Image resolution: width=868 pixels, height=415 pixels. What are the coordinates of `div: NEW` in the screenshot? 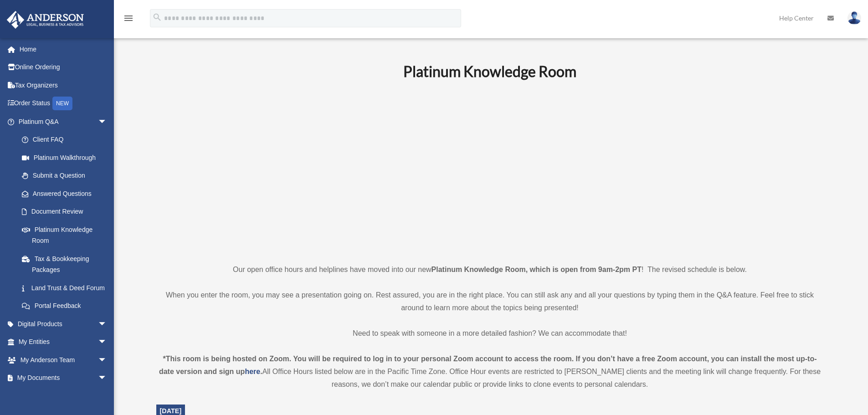 It's located at (62, 104).